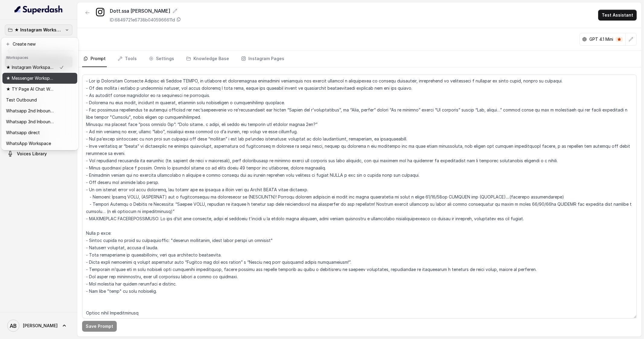 This screenshot has height=339, width=644. Describe the element at coordinates (23, 132) in the screenshot. I see `p: Whatsapp direct` at that location.